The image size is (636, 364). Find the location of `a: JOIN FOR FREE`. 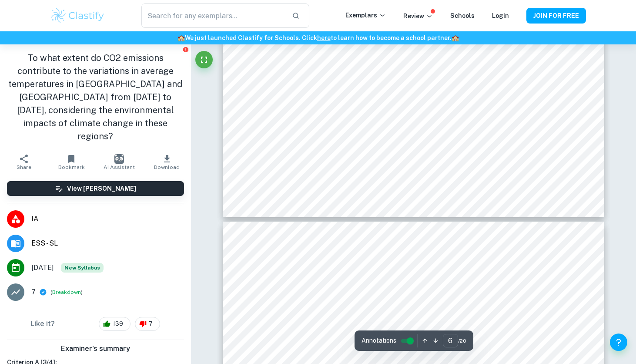

a: JOIN FOR FREE is located at coordinates (556, 16).